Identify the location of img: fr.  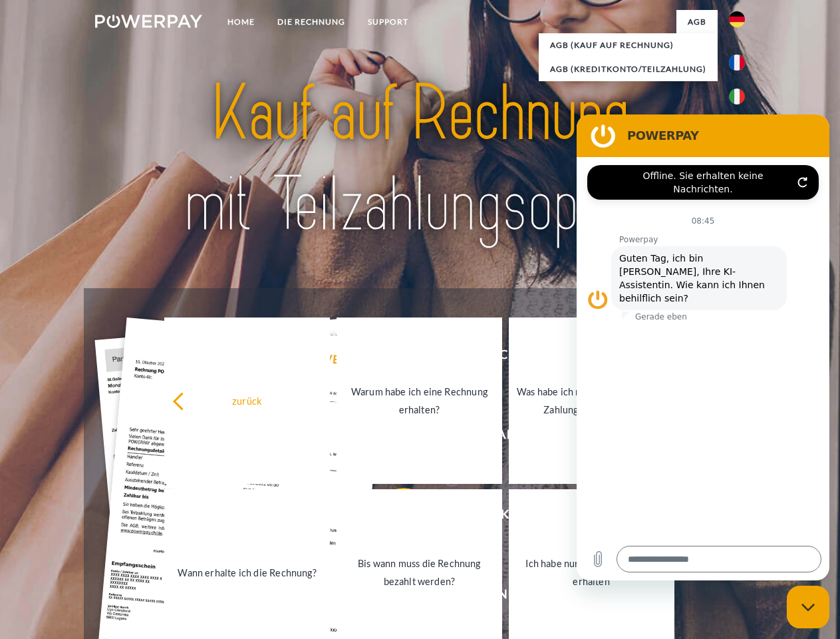
(737, 62).